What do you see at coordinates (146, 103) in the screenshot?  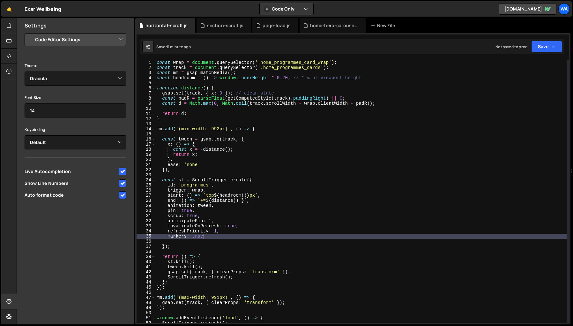 I see `div: 9` at bounding box center [146, 103].